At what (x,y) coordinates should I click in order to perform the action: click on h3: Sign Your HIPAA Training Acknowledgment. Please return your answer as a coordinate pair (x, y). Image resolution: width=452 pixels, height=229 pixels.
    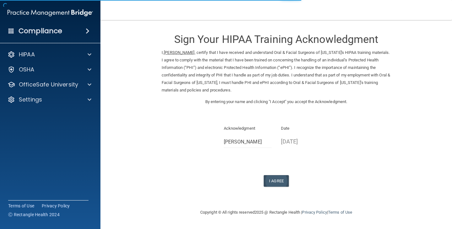
    Looking at the image, I should click on (276, 39).